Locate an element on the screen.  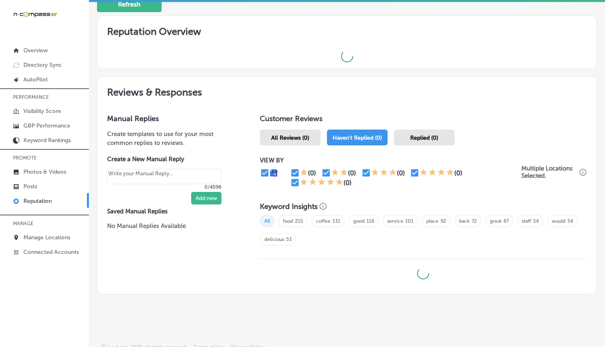
p: Overview is located at coordinates (36, 50).